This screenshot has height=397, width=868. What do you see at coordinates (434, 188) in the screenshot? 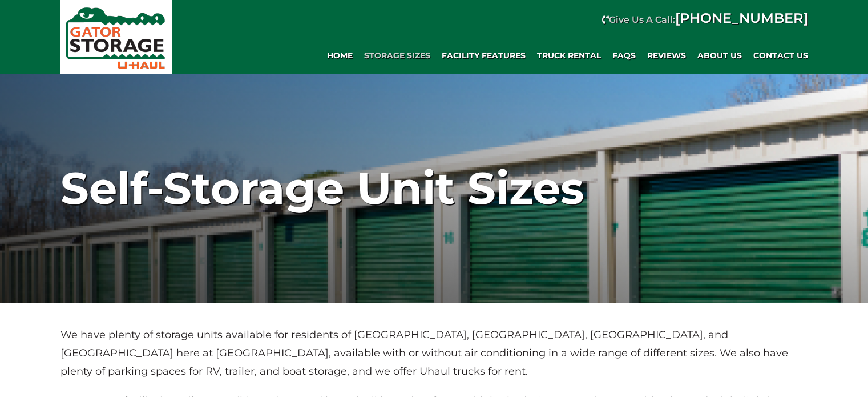
I see `h1: Self-Storage Unit Sizes` at bounding box center [434, 188].